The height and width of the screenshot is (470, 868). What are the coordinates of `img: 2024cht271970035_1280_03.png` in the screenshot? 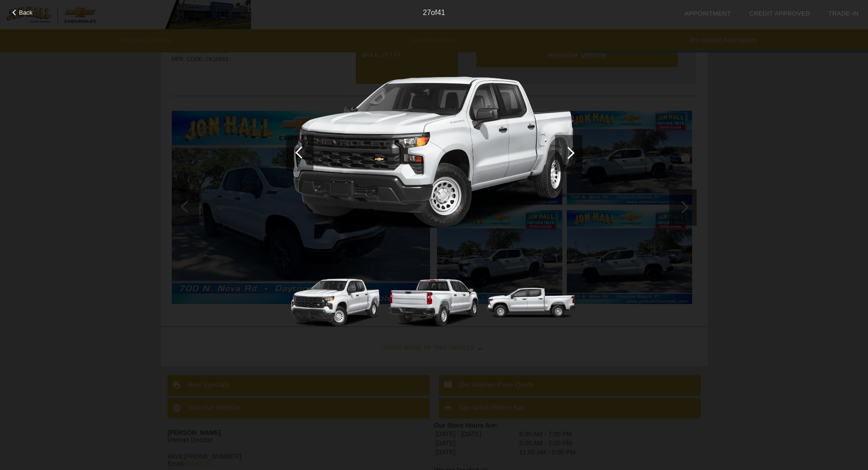 It's located at (532, 303).